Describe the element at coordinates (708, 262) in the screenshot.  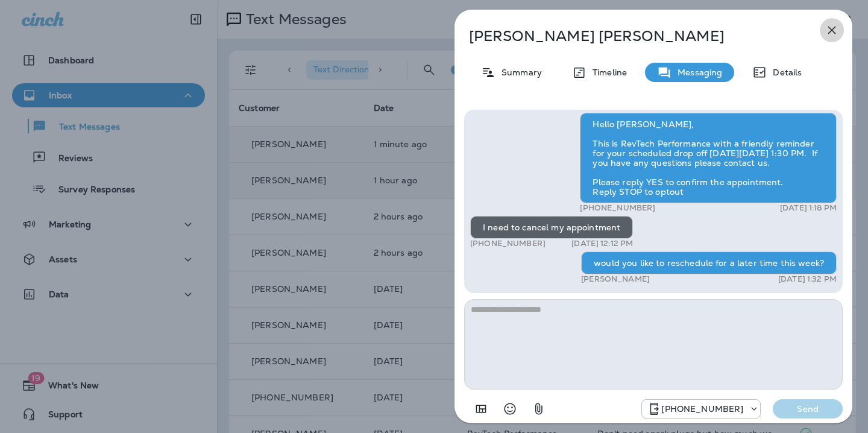
I see `div: would you like to reschedule for a later time this week?` at that location.